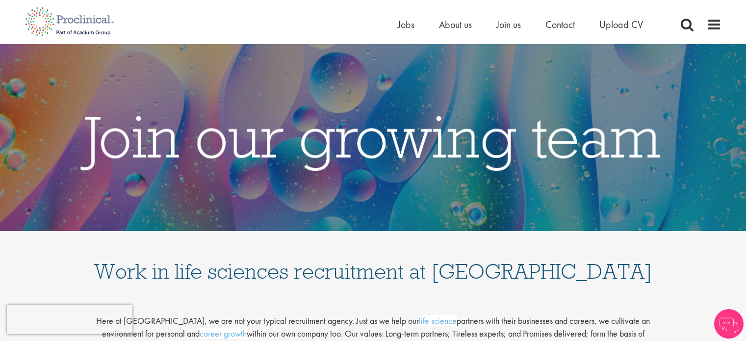 The height and width of the screenshot is (341, 746). What do you see at coordinates (560, 25) in the screenshot?
I see `span: Contact` at bounding box center [560, 25].